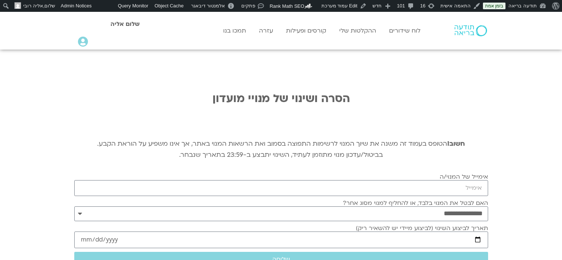 The height and width of the screenshot is (260, 562). I want to click on label: אימייל של המנוי/ה, so click(464, 177).